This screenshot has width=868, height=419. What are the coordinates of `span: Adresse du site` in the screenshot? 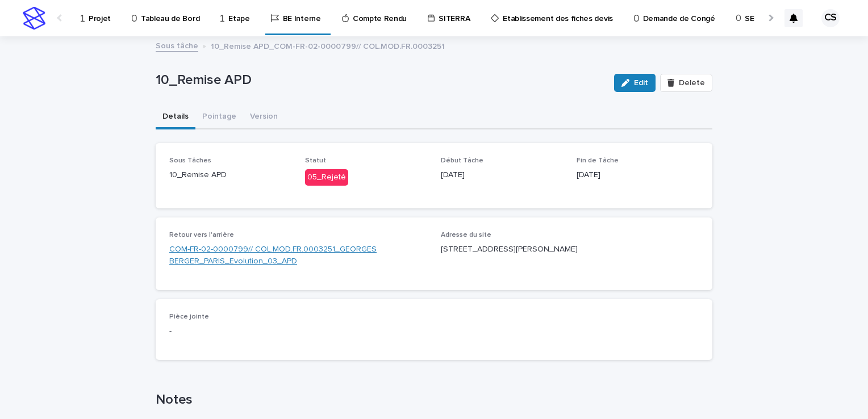 It's located at (465, 235).